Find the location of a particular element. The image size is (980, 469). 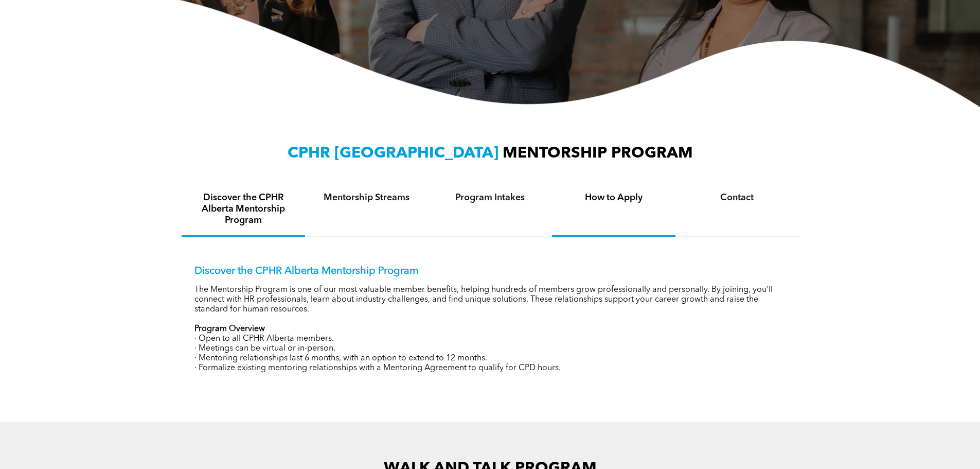

p: The Mentorship Program is one of our most valuable member benefits, helping hundreds of members g... is located at coordinates (490, 299).